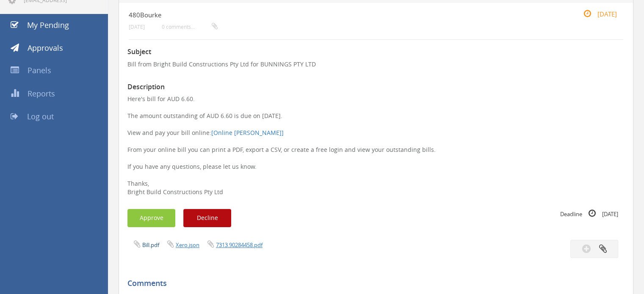  Describe the element at coordinates (41, 93) in the screenshot. I see `span: Reports` at that location.